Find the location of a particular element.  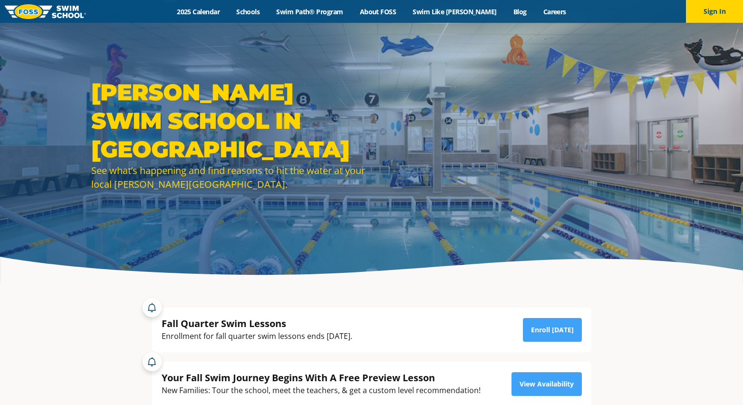

a: About FOSS is located at coordinates (378, 11).